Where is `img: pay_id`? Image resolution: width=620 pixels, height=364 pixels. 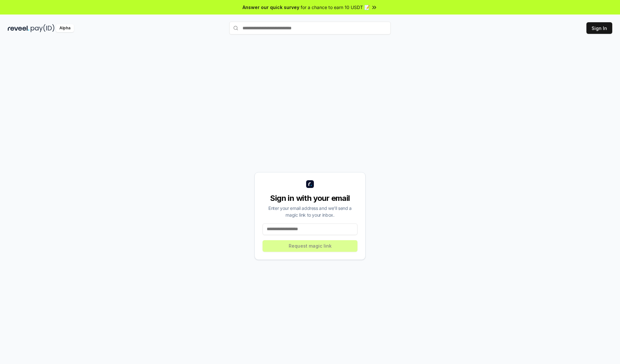
img: pay_id is located at coordinates (43, 28).